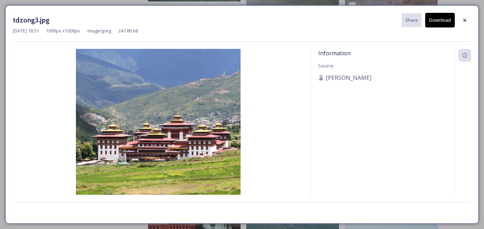 The height and width of the screenshot is (229, 484). I want to click on button: Share, so click(411, 20).